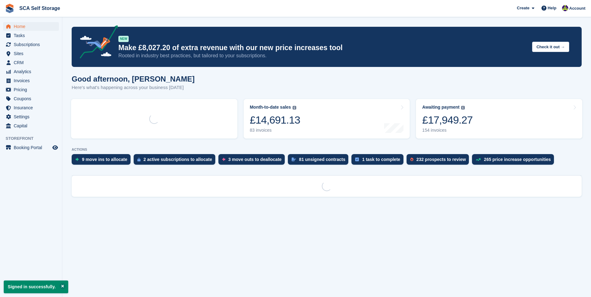  What do you see at coordinates (32, 90) in the screenshot?
I see `span: Pricing` at bounding box center [32, 90].